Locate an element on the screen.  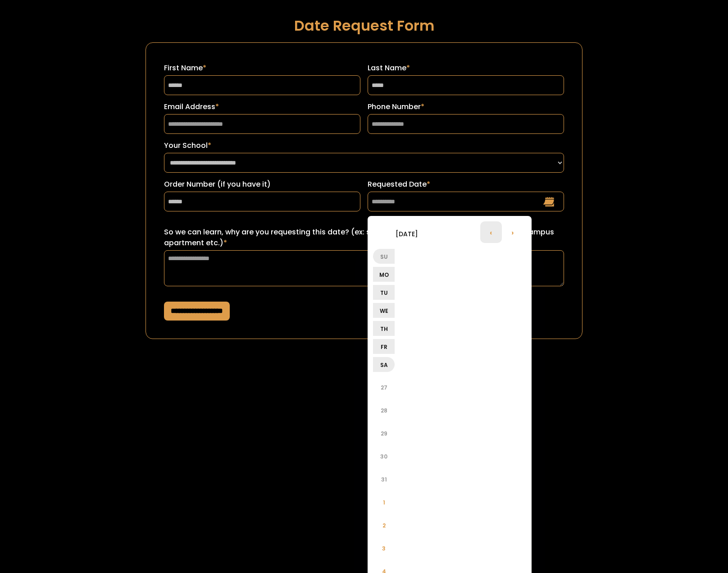
label: So we can learn, why are you requesting this date? (ex: sorority recruitment, lease turn over for... is located at coordinates (364, 237).